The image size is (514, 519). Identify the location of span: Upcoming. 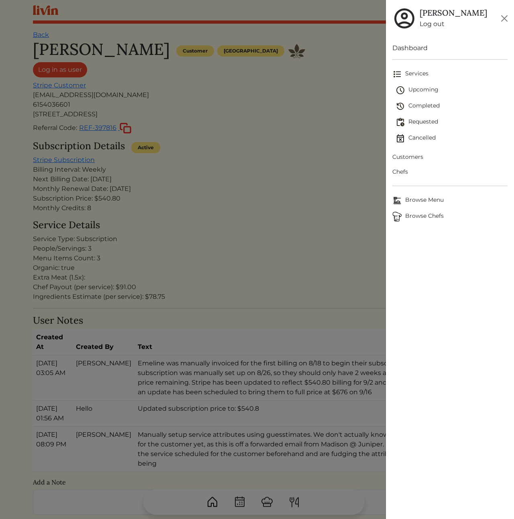
(451, 90).